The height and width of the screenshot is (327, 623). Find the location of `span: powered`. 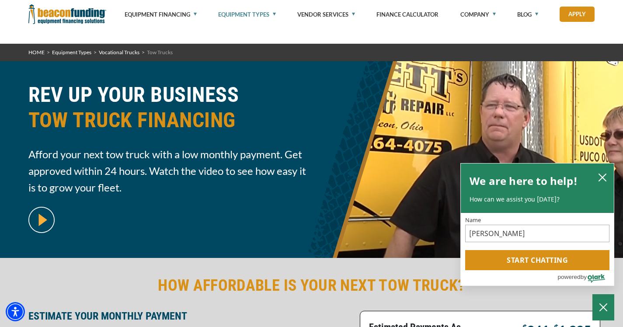

span: powered is located at coordinates (569, 277).